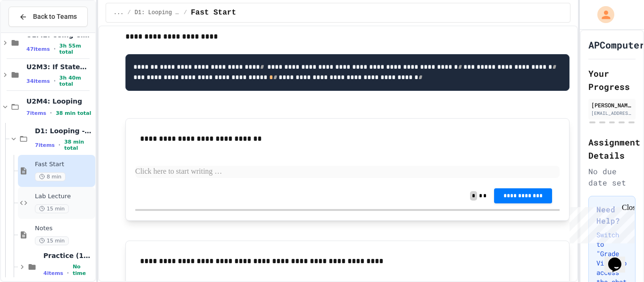  I want to click on div: No due date set, so click(612, 178).